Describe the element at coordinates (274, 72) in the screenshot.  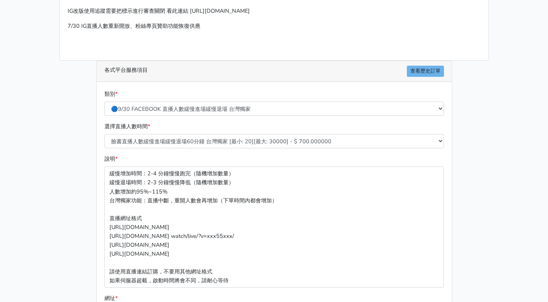
I see `div: 各式平台服務項目` at that location.